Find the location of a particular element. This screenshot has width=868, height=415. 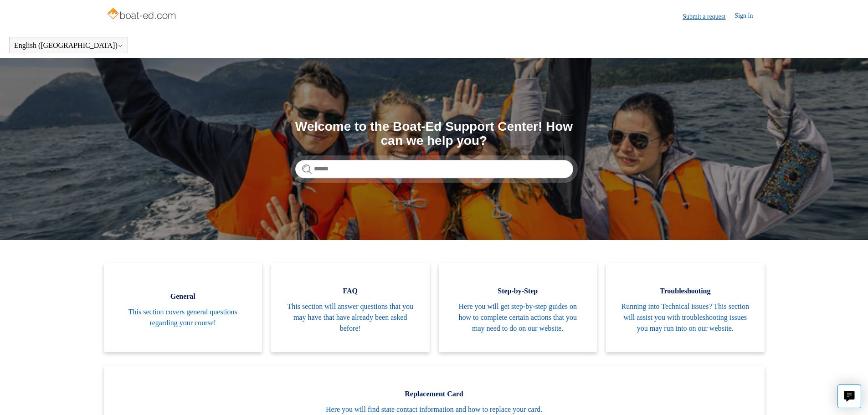

span: FAQ is located at coordinates (351, 291).